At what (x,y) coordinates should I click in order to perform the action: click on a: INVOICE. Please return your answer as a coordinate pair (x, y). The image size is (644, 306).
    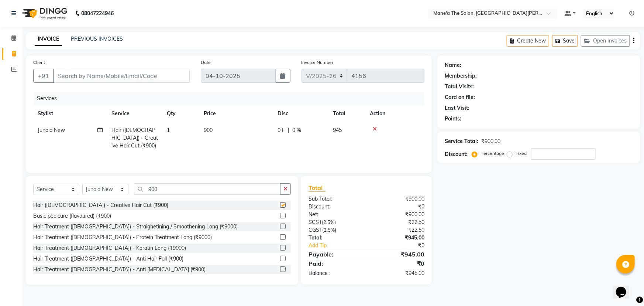
    Looking at the image, I should click on (48, 39).